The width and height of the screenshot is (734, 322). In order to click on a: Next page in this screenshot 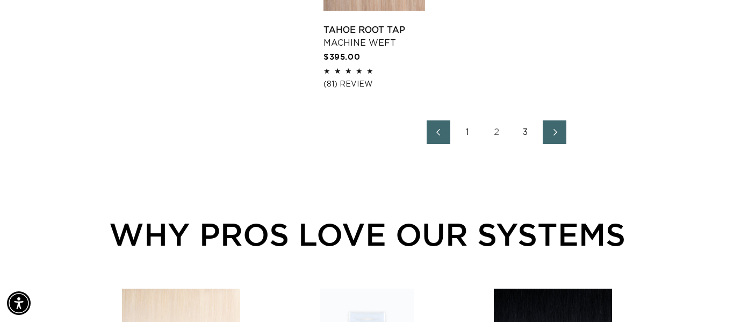, I will do `click(555, 132)`.